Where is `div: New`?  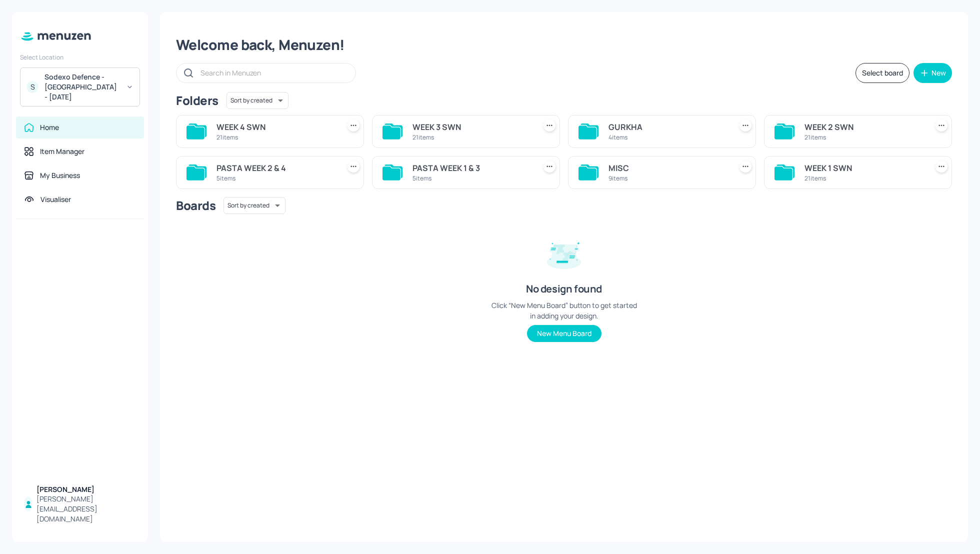 div: New is located at coordinates (938, 73).